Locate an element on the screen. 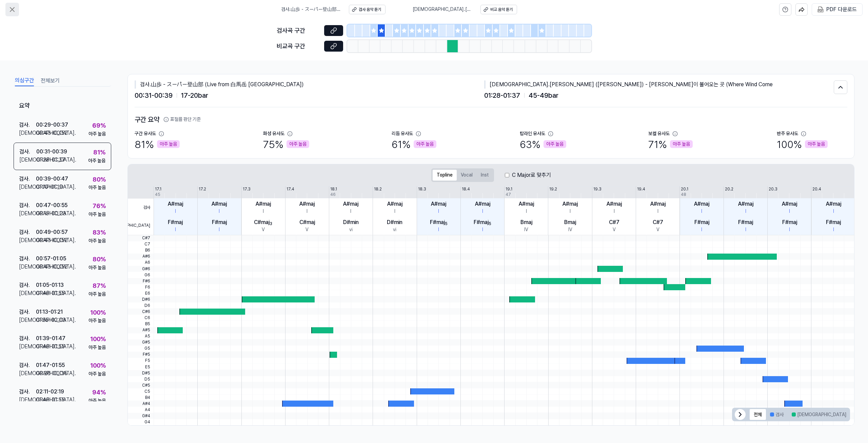 Image resolution: width=868 pixels, height=443 pixels. div: 20.1 is located at coordinates (684, 189).